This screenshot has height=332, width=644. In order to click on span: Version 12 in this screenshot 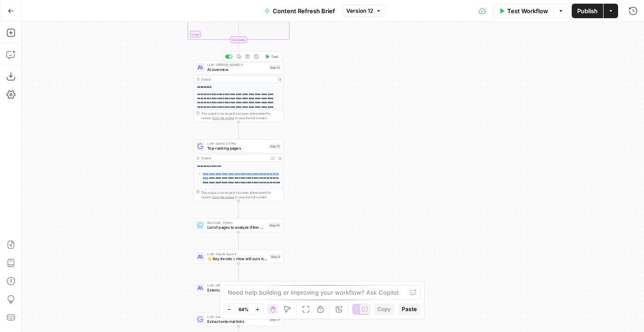, I will do `click(360, 11)`.